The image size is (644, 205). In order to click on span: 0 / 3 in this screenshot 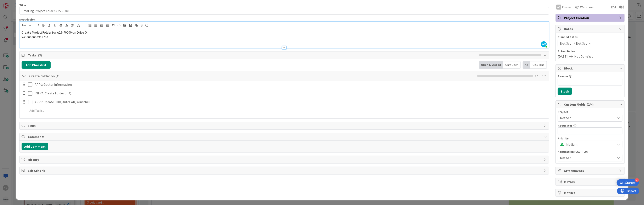, I will do `click(537, 76)`.